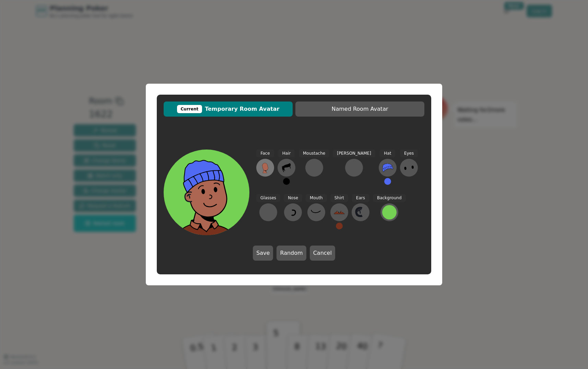 This screenshot has height=369, width=588. I want to click on span: Hat, so click(387, 153).